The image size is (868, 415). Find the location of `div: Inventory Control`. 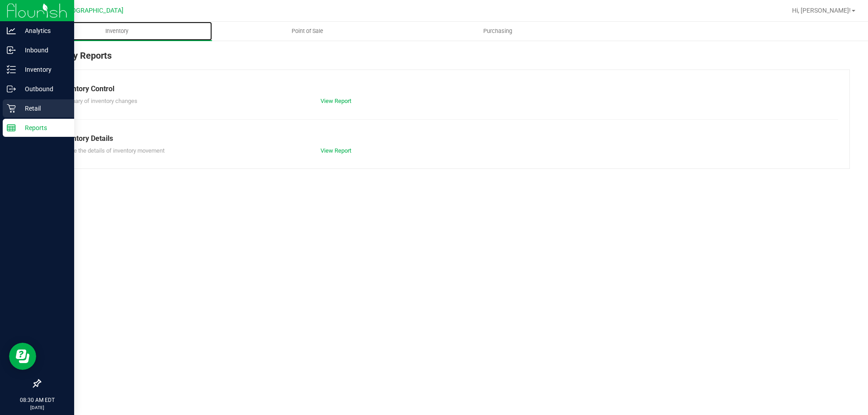

div: Inventory Control is located at coordinates (445, 89).